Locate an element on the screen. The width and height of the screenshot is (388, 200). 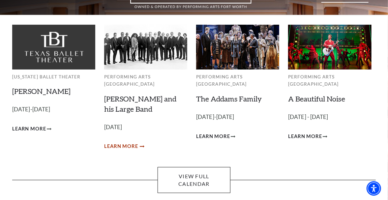
img: Texas Ballet Theater is located at coordinates (54, 47).